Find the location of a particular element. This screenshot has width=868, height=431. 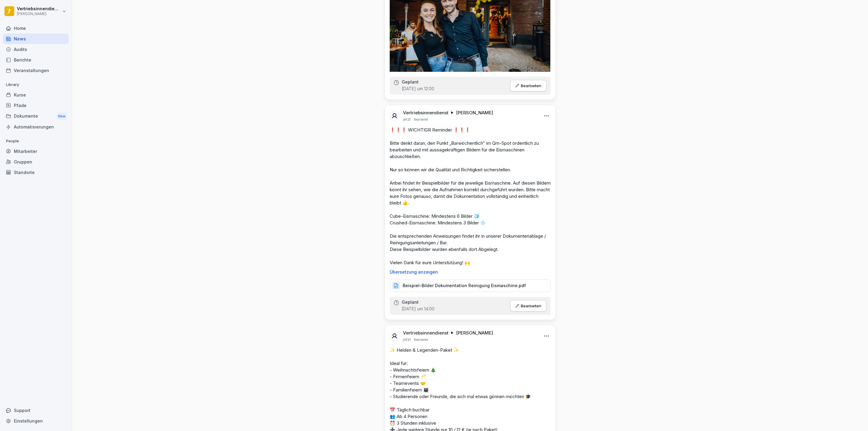

div: Pfade is located at coordinates (36, 106).